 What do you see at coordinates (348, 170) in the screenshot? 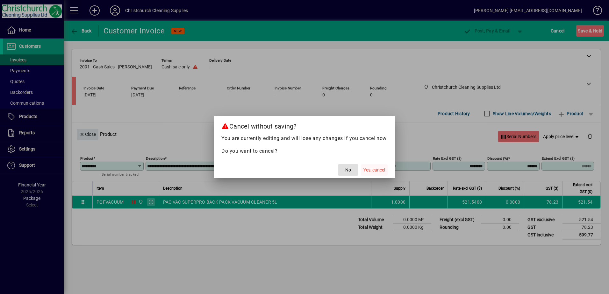
I see `span: No` at bounding box center [348, 170].